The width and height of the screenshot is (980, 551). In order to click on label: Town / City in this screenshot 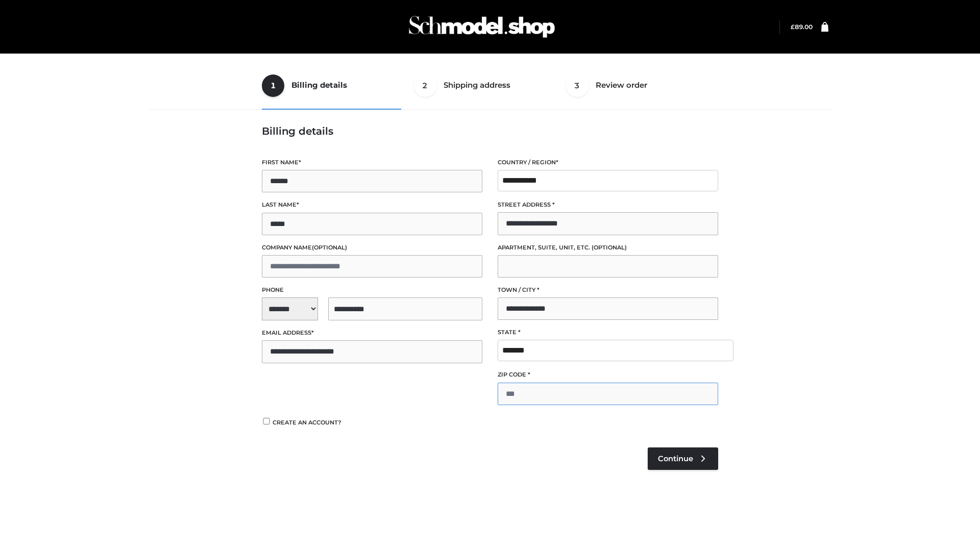, I will do `click(608, 289)`.